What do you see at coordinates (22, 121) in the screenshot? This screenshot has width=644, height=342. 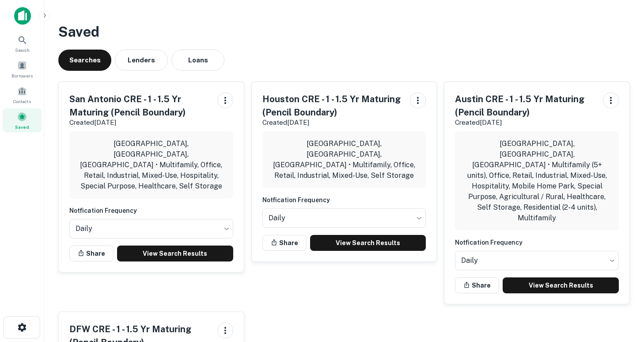 I see `div: Saved` at bounding box center [22, 121].